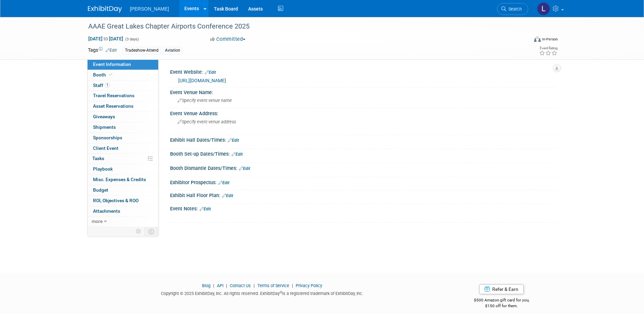  Describe the element at coordinates (105, 9) in the screenshot. I see `img: ExhibitDay` at that location.